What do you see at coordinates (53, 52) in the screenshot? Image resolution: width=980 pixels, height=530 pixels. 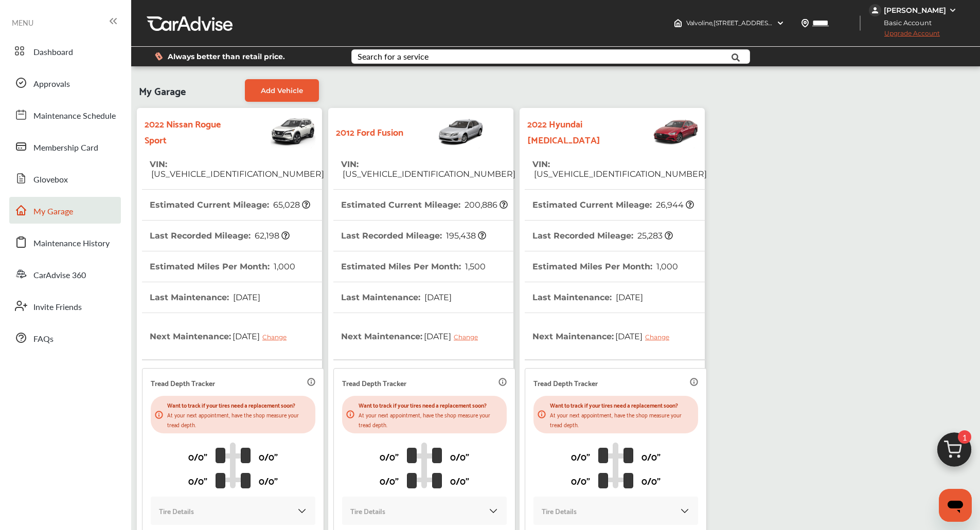 I see `span: Dashboard` at bounding box center [53, 52].